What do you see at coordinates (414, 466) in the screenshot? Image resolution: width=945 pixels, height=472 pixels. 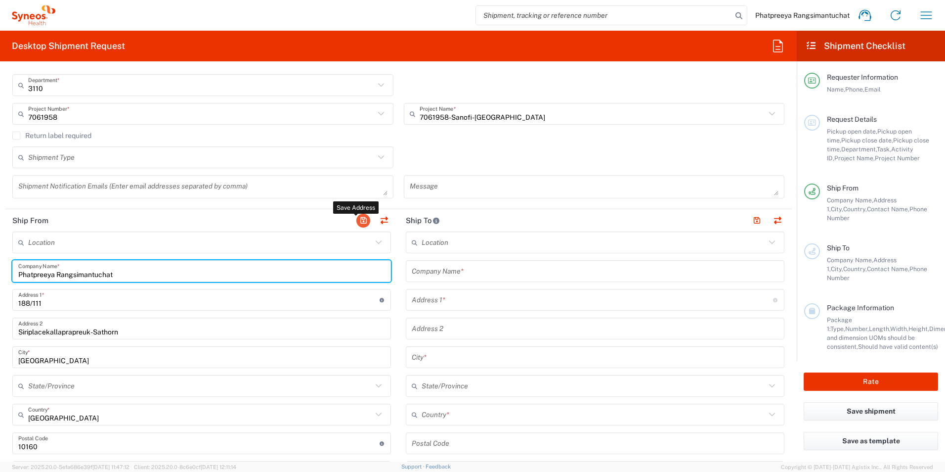 I see `a: Support` at bounding box center [414, 466].